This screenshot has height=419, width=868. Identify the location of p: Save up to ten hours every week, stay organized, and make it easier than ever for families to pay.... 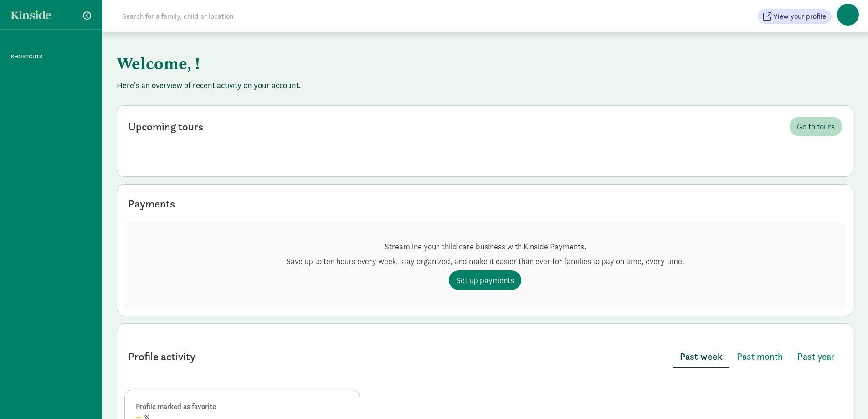
(485, 261).